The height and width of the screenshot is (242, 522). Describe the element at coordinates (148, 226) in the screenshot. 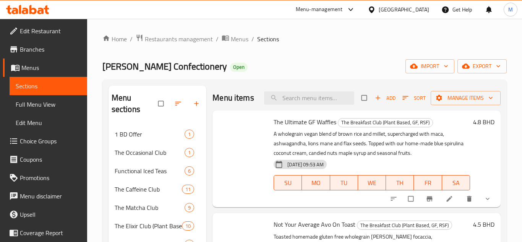

I see `span: The Elixir Club (Plant Based. GF, RSF)` at that location.